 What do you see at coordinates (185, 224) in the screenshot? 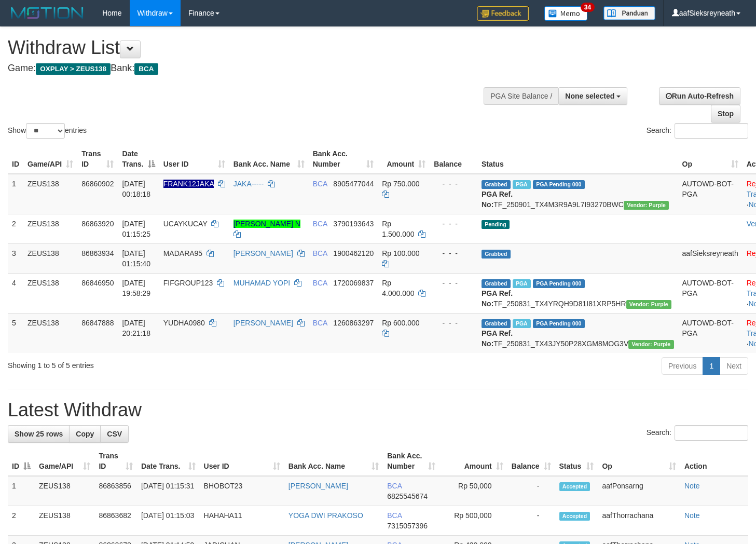
I see `span: UCAYKUCAY` at bounding box center [185, 224].